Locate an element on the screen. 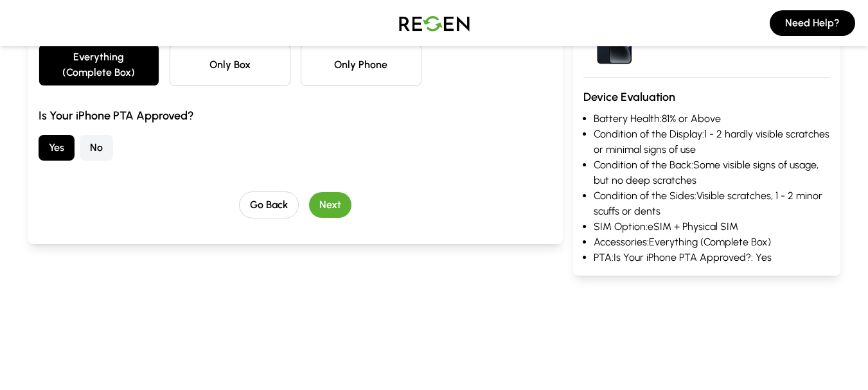 This screenshot has height=390, width=868. button: Next is located at coordinates (330, 205).